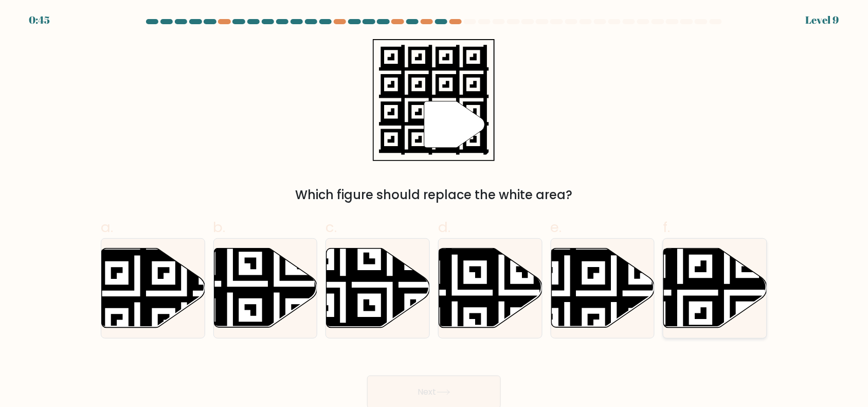 Image resolution: width=868 pixels, height=407 pixels. I want to click on span: a., so click(107, 227).